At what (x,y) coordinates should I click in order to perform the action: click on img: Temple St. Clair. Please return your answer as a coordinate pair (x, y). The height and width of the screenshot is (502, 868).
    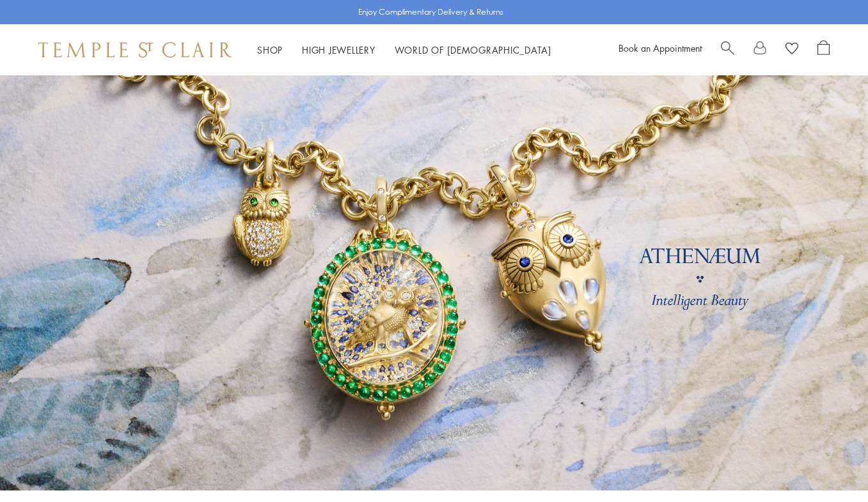
    Looking at the image, I should click on (135, 50).